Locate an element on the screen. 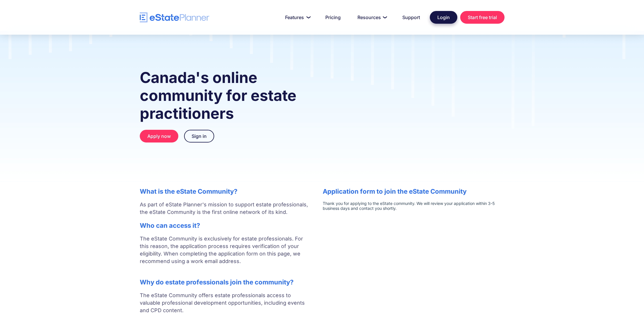 Image resolution: width=644 pixels, height=322 pixels. h2: Why do estate professionals join the community? is located at coordinates (225, 282).